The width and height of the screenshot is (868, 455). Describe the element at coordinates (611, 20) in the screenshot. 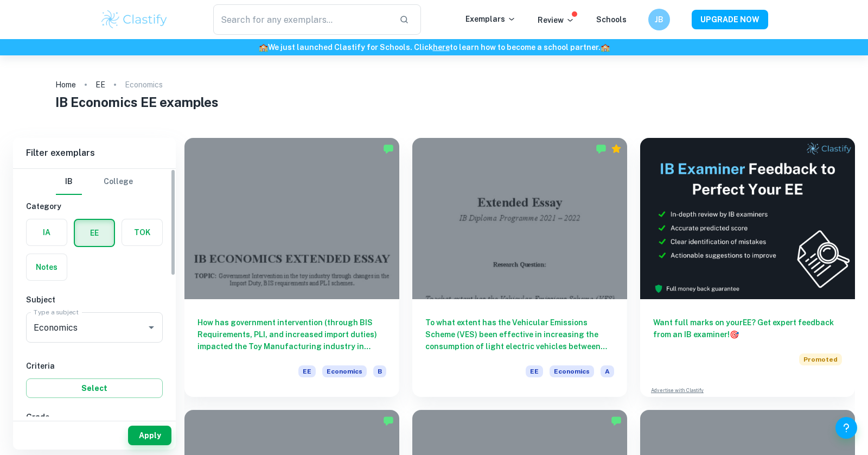

I see `a: Schools` at that location.